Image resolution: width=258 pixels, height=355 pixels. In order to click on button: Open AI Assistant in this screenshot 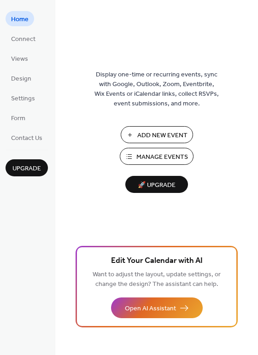, I will do `click(156, 307)`.